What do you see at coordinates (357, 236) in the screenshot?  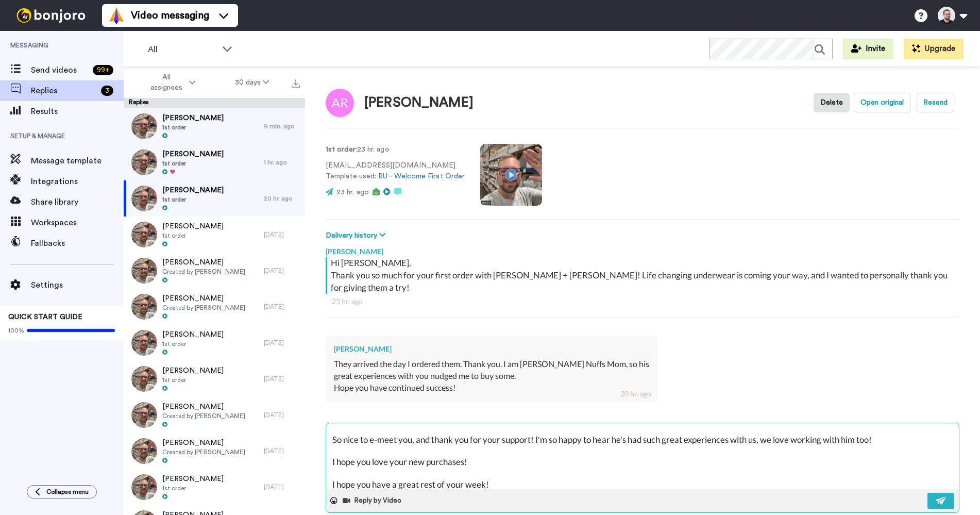 I see `button: Delivery history` at bounding box center [357, 236].